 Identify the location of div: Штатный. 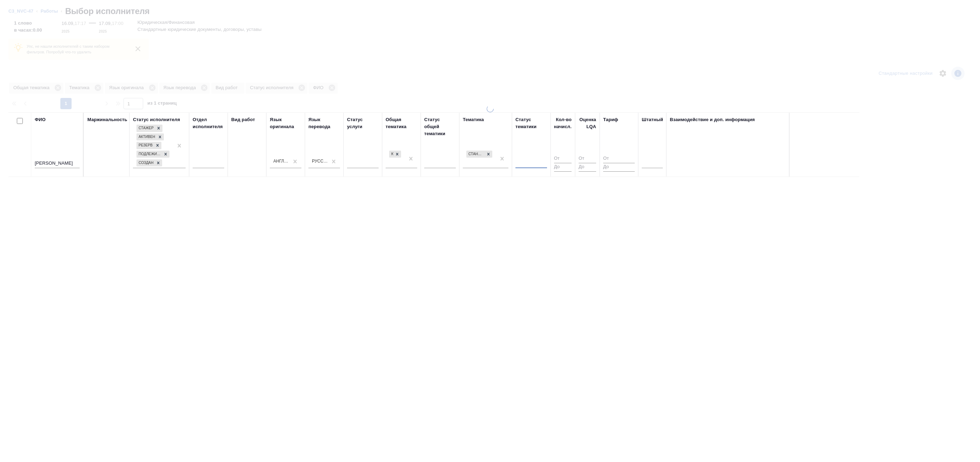
(653, 120).